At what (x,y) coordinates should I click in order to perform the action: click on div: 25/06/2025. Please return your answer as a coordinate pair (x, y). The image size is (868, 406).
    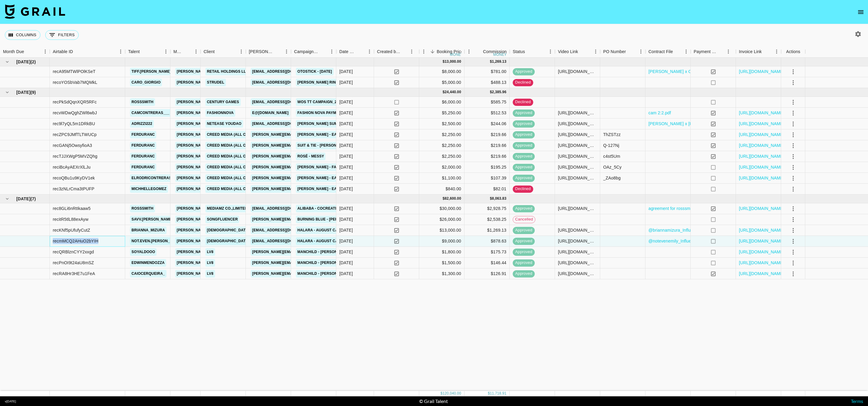
    Looking at the image, I should click on (346, 102).